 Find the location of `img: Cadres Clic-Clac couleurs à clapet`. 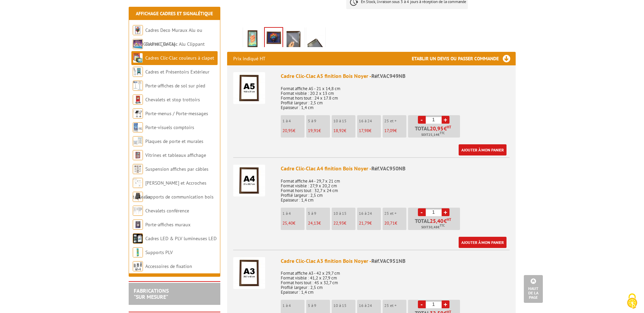

img: Cadres Clic-Clac couleurs à clapet is located at coordinates (137, 58).